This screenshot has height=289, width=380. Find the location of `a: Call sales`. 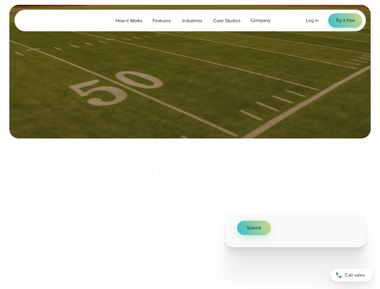

a: Call sales is located at coordinates (351, 275).